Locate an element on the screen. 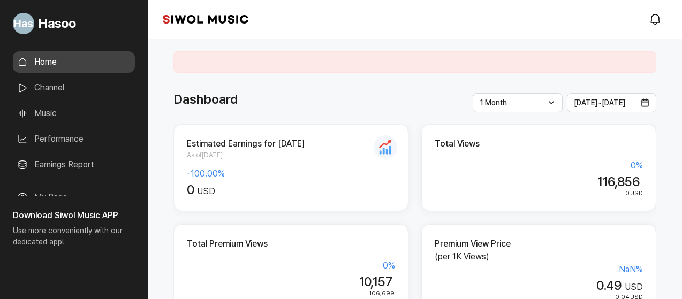  div: NaN % is located at coordinates (539, 270).